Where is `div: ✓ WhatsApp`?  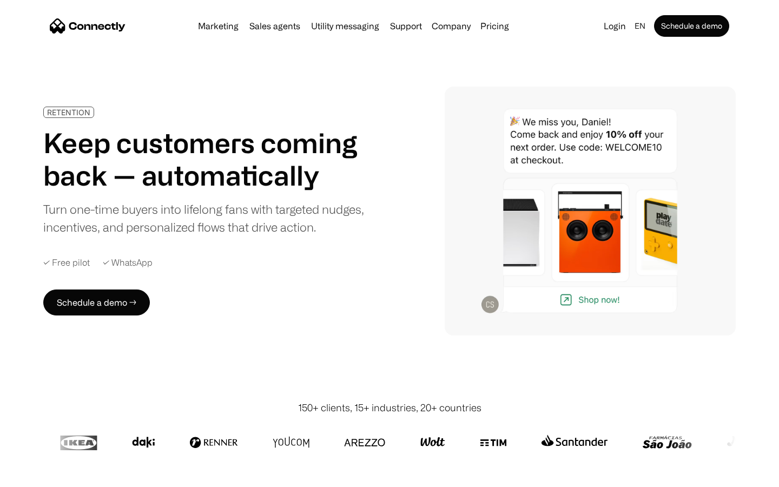
div: ✓ WhatsApp is located at coordinates (128, 262).